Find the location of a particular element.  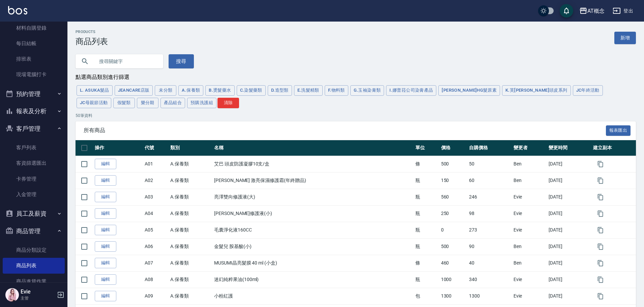

button: 未分類 is located at coordinates (165, 90).